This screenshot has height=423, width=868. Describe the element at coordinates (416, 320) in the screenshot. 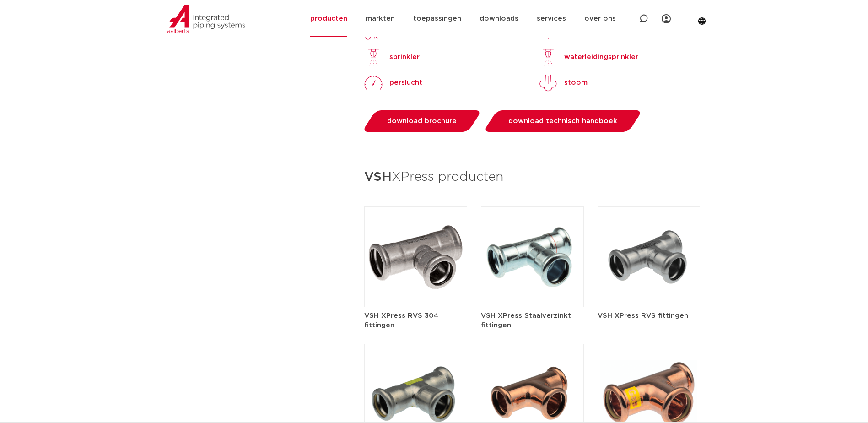

I see `h5: VSH XPress RVS 304 fittingen` at that location.